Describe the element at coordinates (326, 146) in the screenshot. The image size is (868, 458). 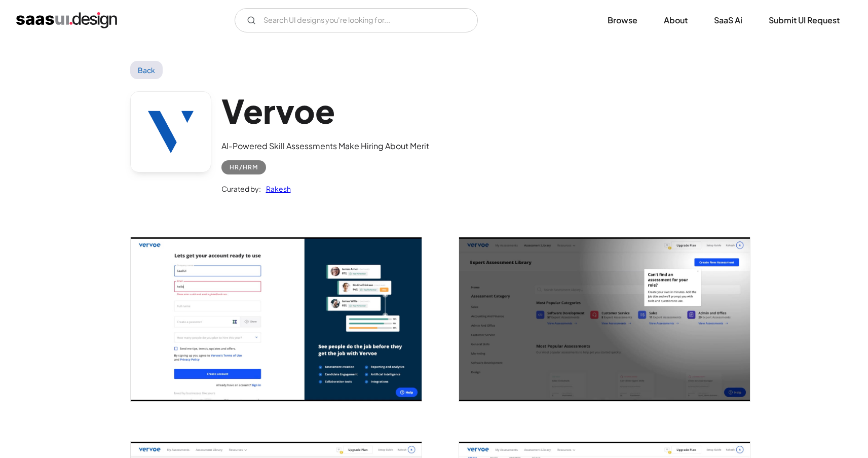
I see `div: AI-Powered Skill Assessments Make Hiring About Merit` at that location.